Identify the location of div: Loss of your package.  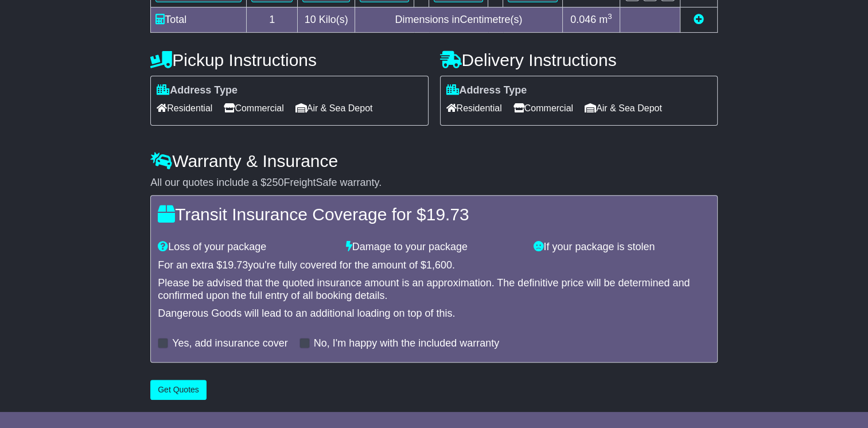
(246, 247).